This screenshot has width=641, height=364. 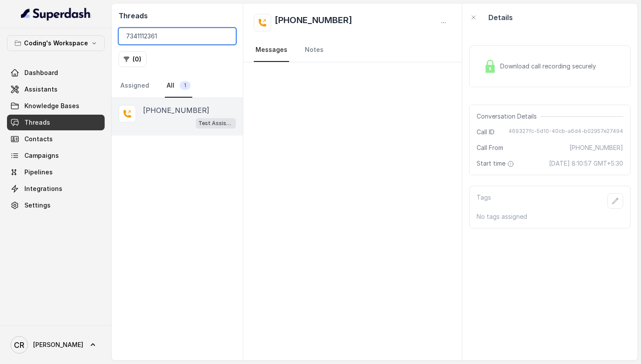 I want to click on img: Lock Icon, so click(x=490, y=67).